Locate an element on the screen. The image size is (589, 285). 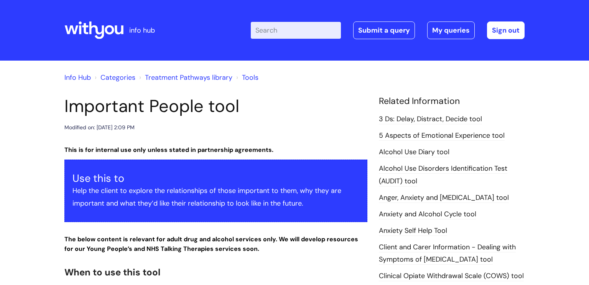
li: Tools is located at coordinates (246, 77).